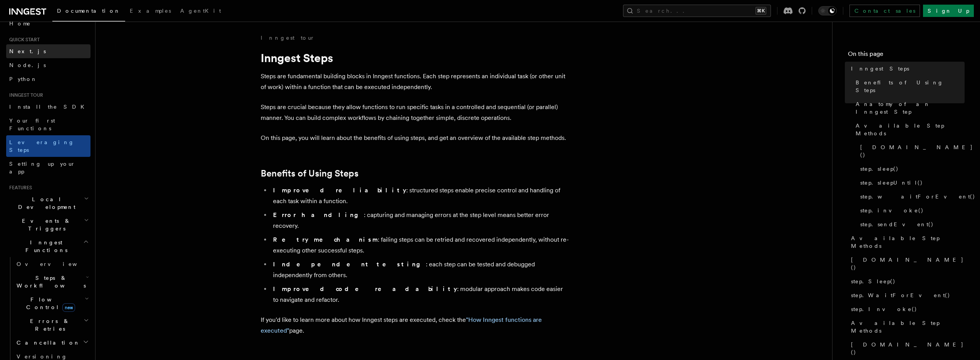  Describe the element at coordinates (420, 294) in the screenshot. I see `li: : modular approach makes code easier to navigate and refactor.` at that location.